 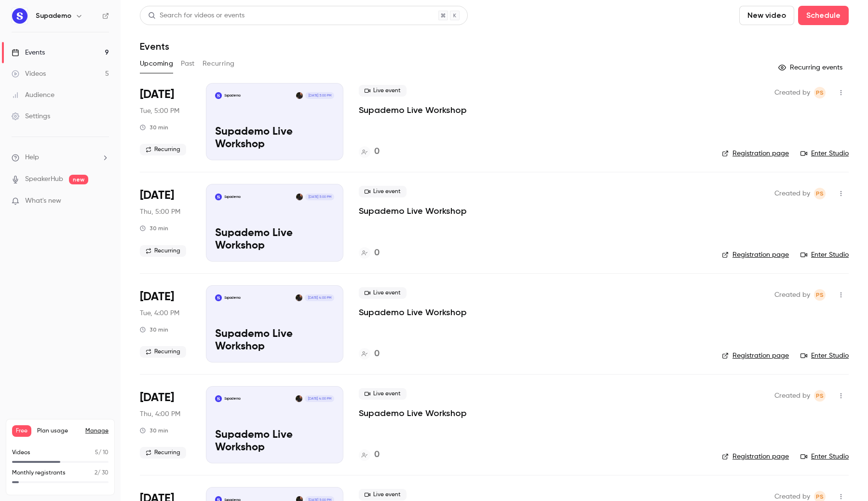 What do you see at coordinates (218, 63) in the screenshot?
I see `button: Recurring` at bounding box center [218, 63].